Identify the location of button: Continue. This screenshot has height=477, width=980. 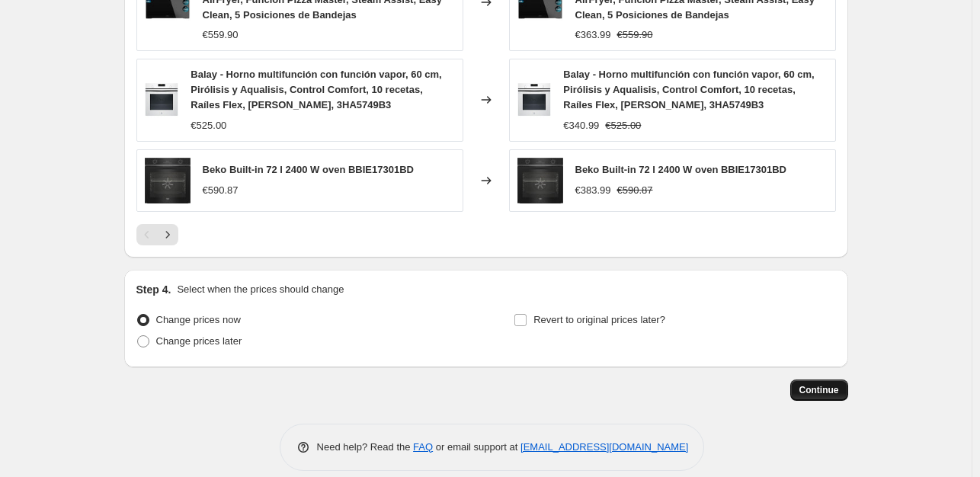
(820, 390).